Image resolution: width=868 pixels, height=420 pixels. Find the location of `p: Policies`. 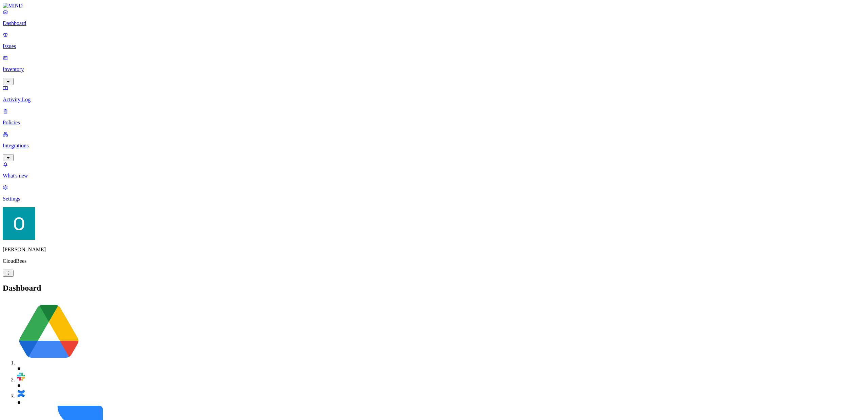

p: Policies is located at coordinates (434, 122).